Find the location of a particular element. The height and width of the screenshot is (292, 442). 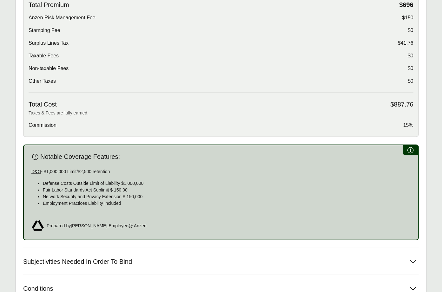

span: 15% is located at coordinates (408, 125).